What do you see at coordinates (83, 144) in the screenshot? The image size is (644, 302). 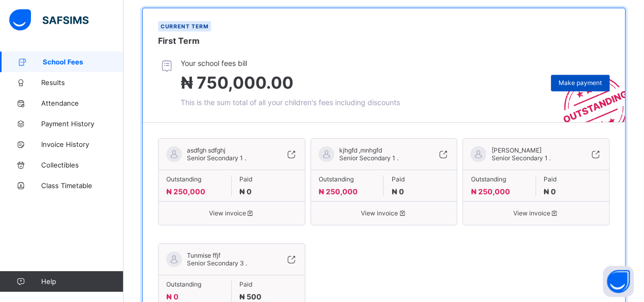 I see `span: Invoice History` at bounding box center [83, 144].